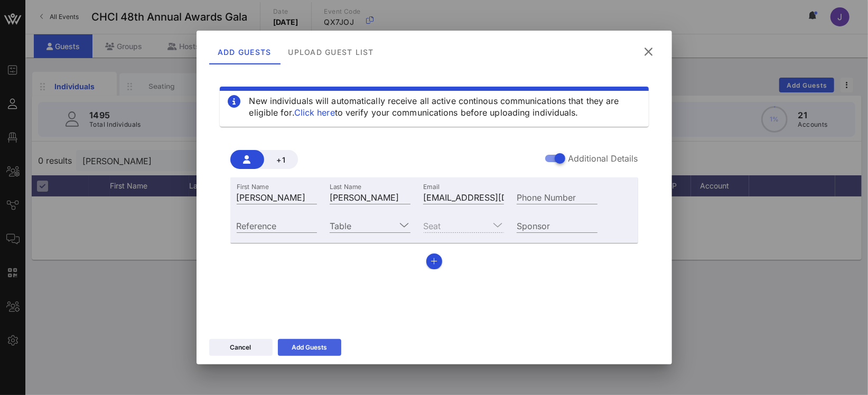 This screenshot has height=395, width=868. What do you see at coordinates (445, 107) in the screenshot?
I see `div: New individuals will automatically receive all active continous communications that they are elig...` at bounding box center [445, 107].